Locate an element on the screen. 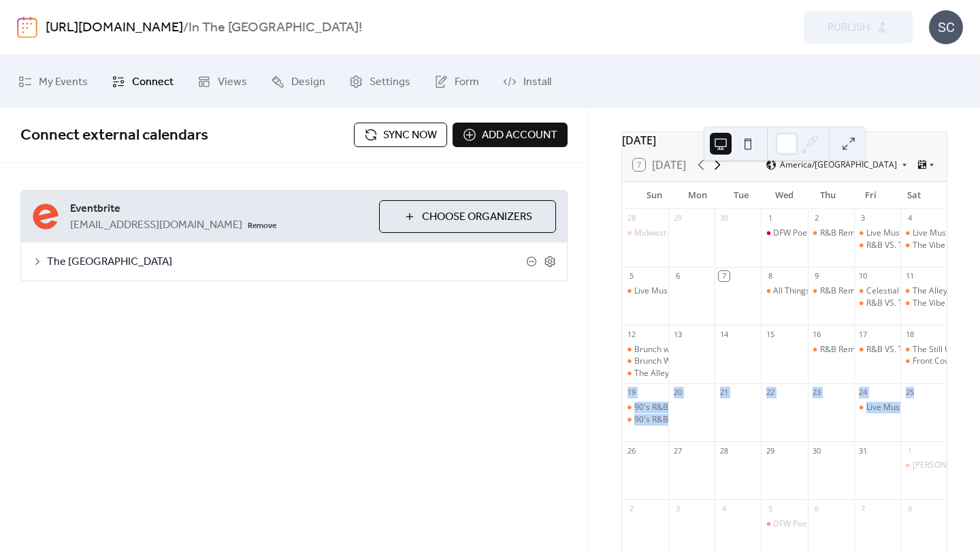 This screenshot has height=553, width=980. div: The Still Unlearning Tour is located at coordinates (924, 349).